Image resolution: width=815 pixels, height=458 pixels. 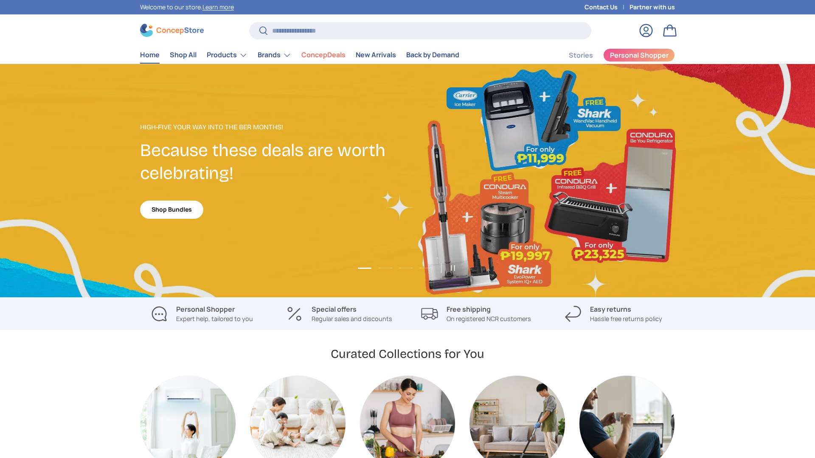 I want to click on a: Back by Demand, so click(x=433, y=55).